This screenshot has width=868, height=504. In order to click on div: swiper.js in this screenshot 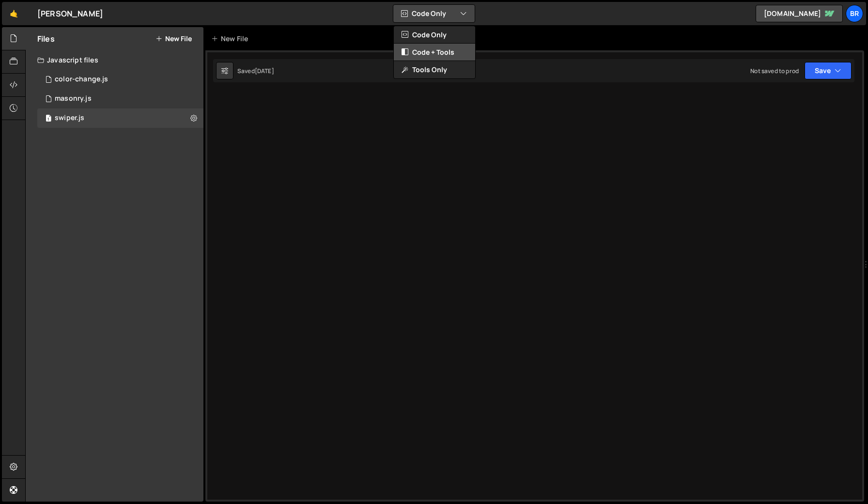, I will do `click(69, 118)`.